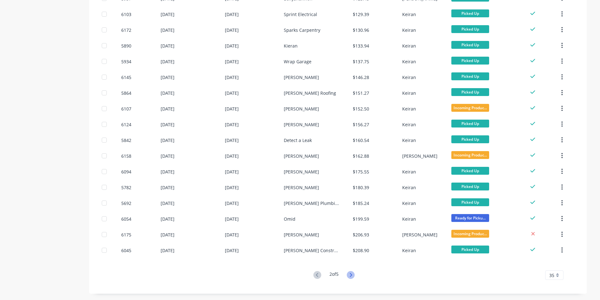  I want to click on div: $146.28, so click(361, 77).